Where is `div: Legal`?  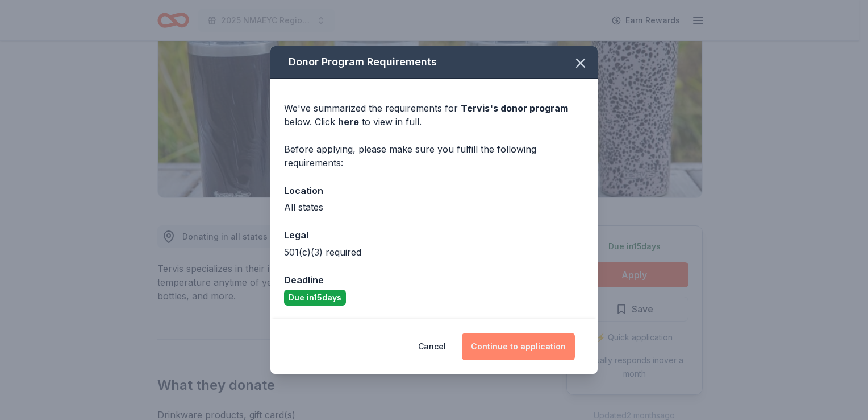 div: Legal is located at coordinates (434, 235).